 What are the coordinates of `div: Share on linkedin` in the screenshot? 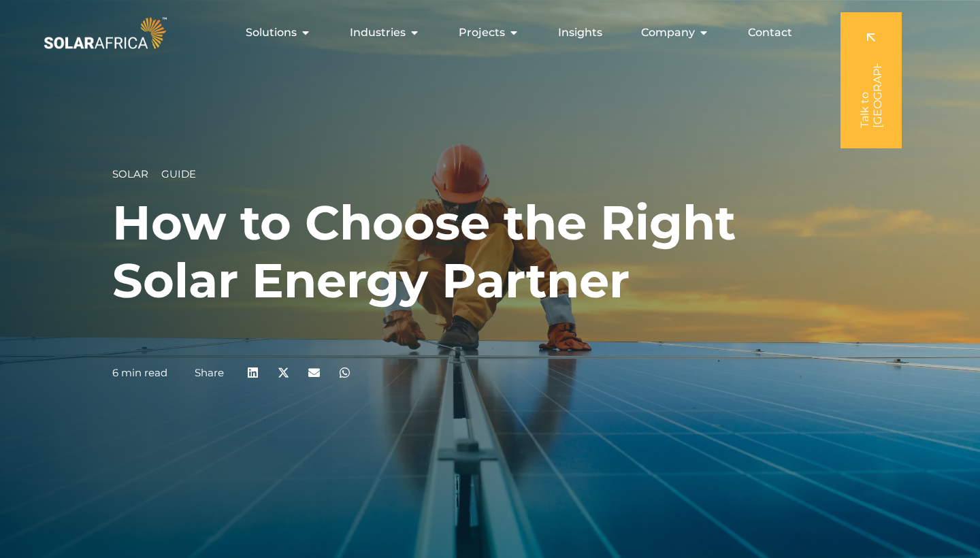 It's located at (253, 372).